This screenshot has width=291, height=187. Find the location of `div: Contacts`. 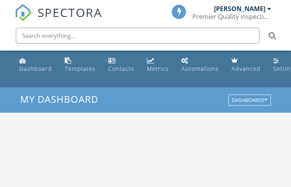

div: Contacts is located at coordinates (121, 68).